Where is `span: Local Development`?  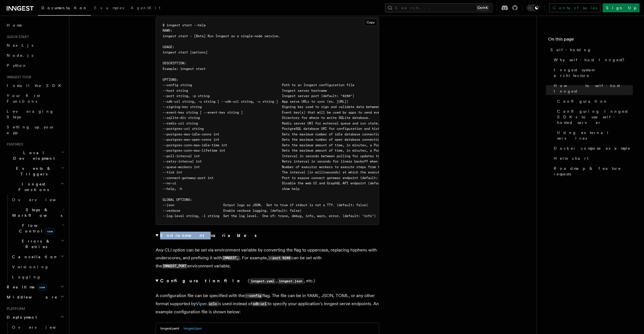 span: Local Development is located at coordinates (33, 155).